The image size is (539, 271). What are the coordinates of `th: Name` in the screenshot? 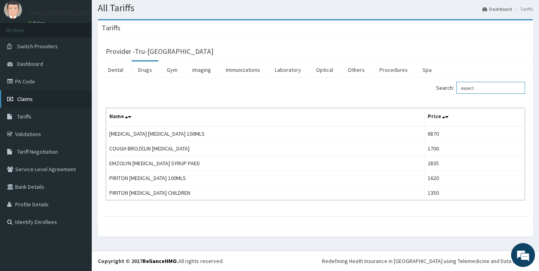 It's located at (265, 117).